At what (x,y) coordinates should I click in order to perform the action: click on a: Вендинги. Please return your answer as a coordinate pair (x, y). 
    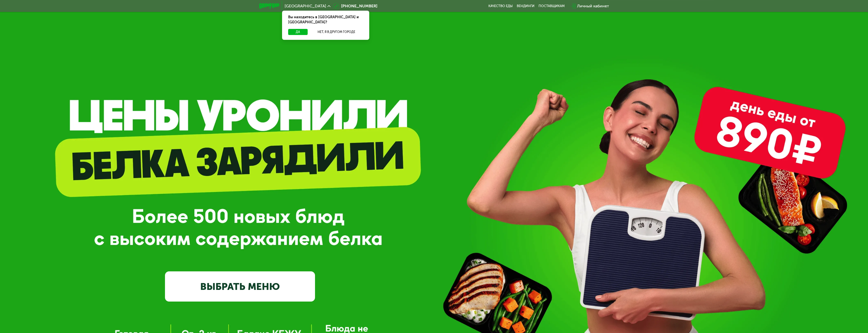
    Looking at the image, I should click on (526, 6).